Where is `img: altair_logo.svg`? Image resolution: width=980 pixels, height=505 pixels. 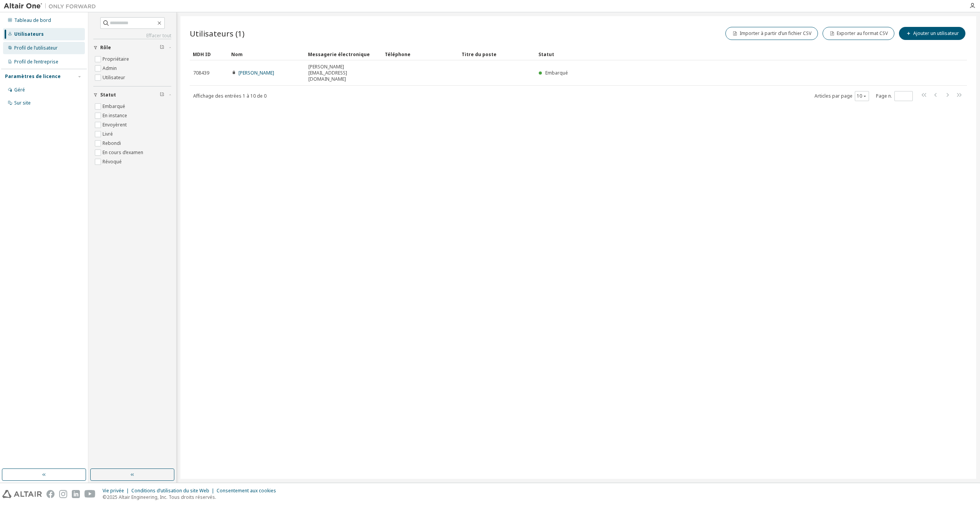 img: altair_logo.svg is located at coordinates (22, 494).